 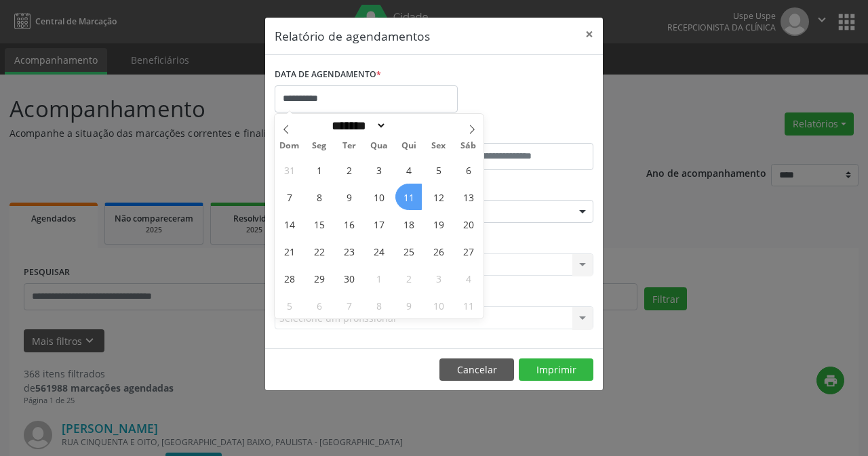 What do you see at coordinates (318, 250) in the screenshot?
I see `span: Setembro 22, 2025` at bounding box center [318, 250].